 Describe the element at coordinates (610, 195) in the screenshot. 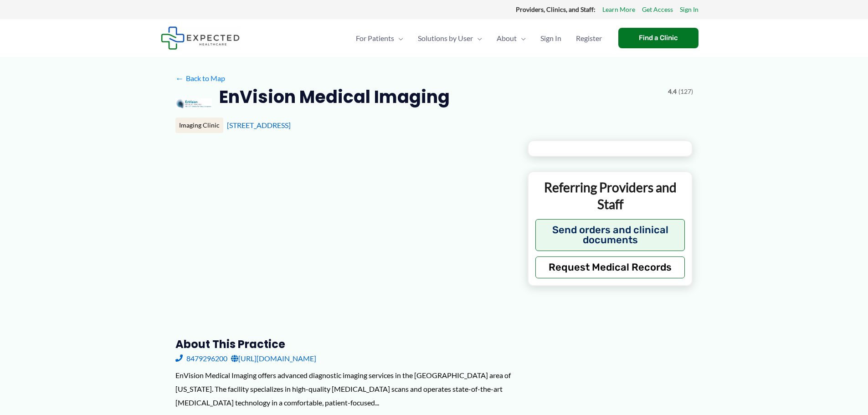

I see `p: Referring Providers and Staff` at that location.